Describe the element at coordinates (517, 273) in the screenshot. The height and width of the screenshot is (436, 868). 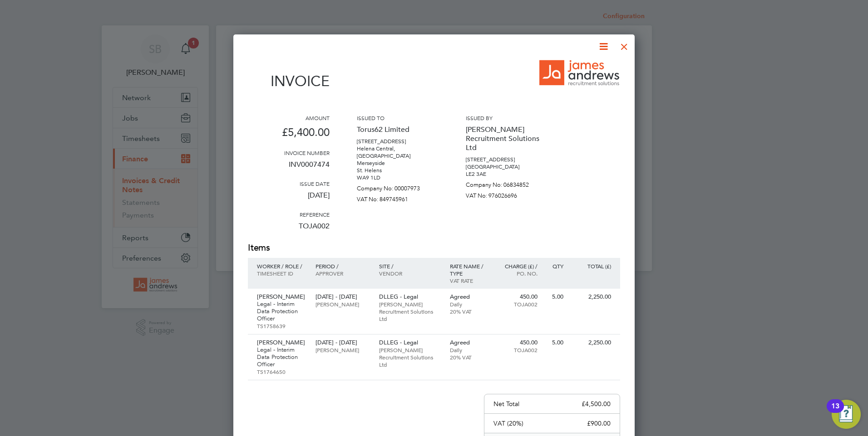
I see `p: Po. No.` at that location.